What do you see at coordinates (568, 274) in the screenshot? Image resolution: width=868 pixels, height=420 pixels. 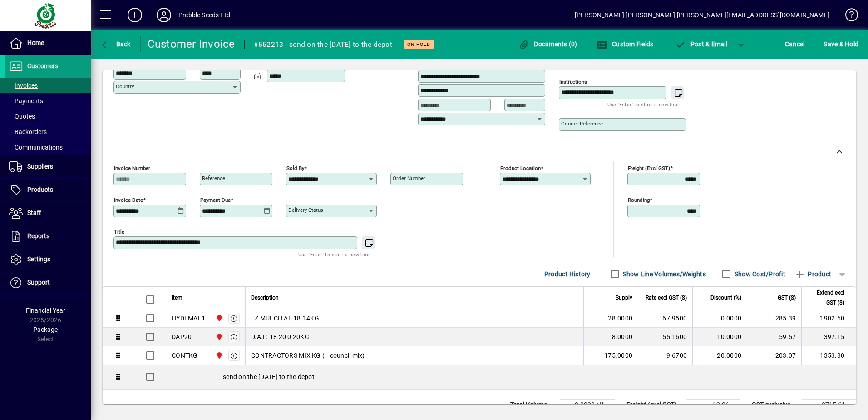 I see `span: Product History` at bounding box center [568, 274].